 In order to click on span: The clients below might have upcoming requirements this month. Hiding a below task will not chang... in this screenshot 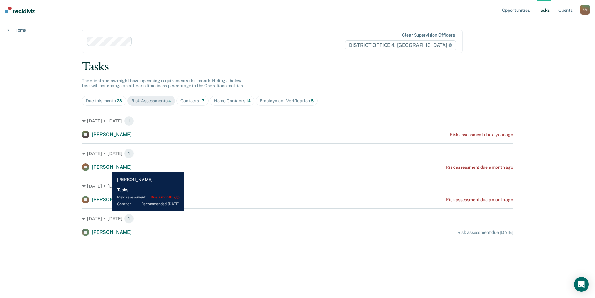, I will do `click(163, 83)`.